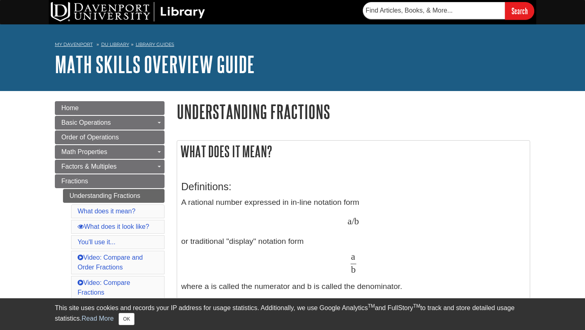 Image resolution: width=585 pixels, height=330 pixels. What do you see at coordinates (126, 319) in the screenshot?
I see `button: Close` at bounding box center [126, 319].